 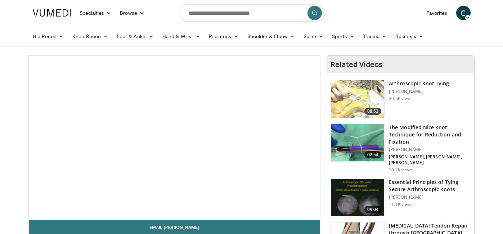 What do you see at coordinates (175, 138) in the screenshot?
I see `video-js: Video Player` at bounding box center [175, 138].